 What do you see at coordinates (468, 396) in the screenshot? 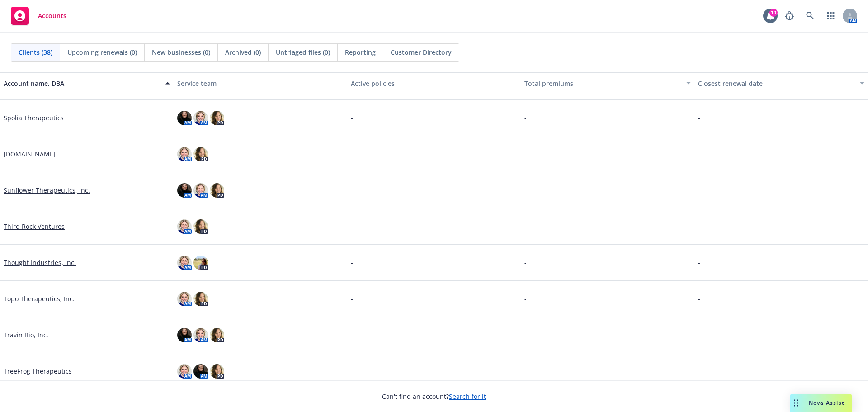
I see `a: Search for it` at bounding box center [468, 396].